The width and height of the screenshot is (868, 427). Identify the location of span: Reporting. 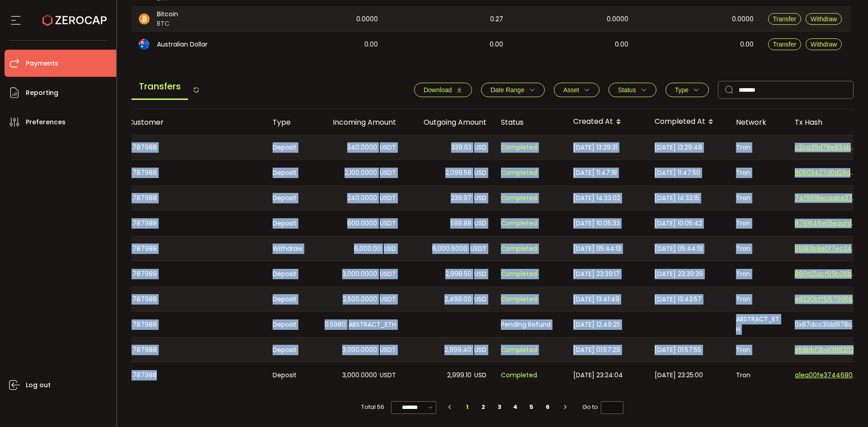
(42, 93).